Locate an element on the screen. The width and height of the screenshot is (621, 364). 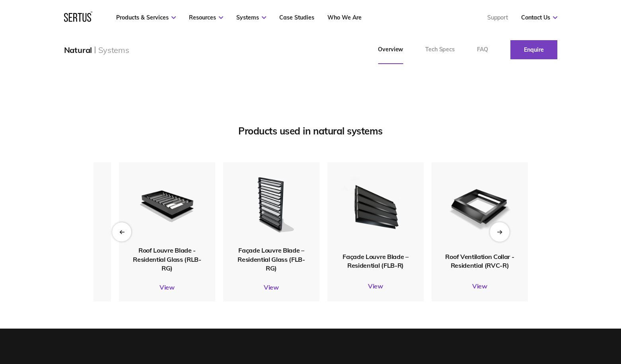
a: Products & Services is located at coordinates (146, 18).